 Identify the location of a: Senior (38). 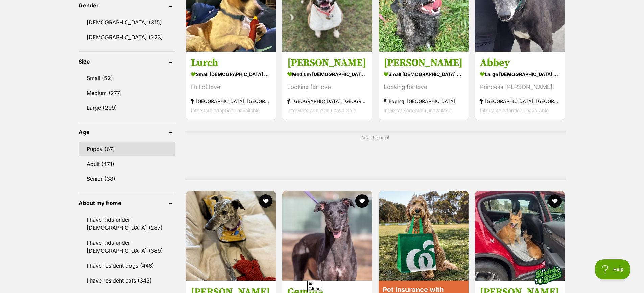
(127, 179).